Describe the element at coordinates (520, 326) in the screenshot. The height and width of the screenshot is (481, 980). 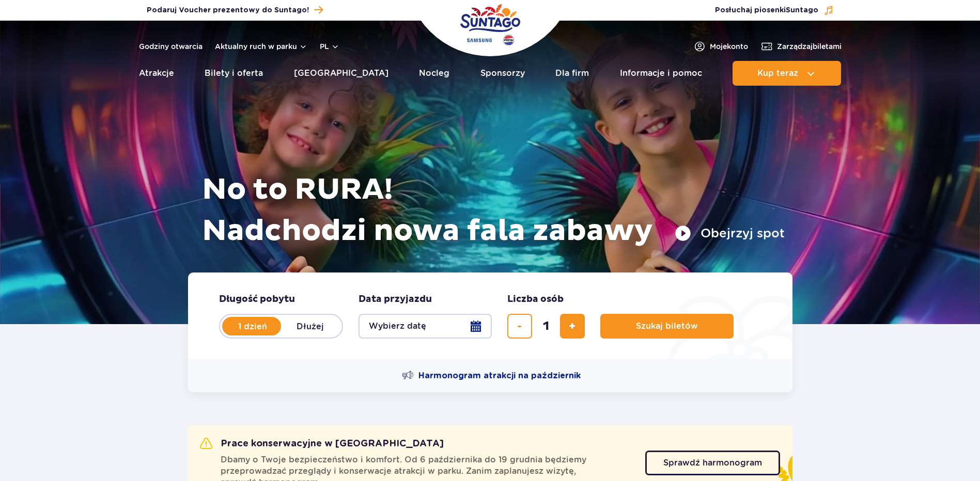
I see `button: usuń bilet` at that location.